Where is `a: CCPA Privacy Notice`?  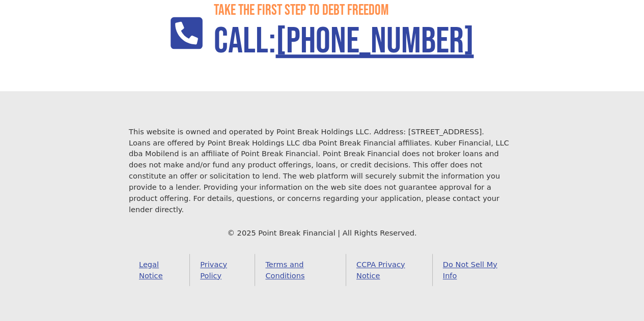
a: CCPA Privacy Notice is located at coordinates (389, 270).